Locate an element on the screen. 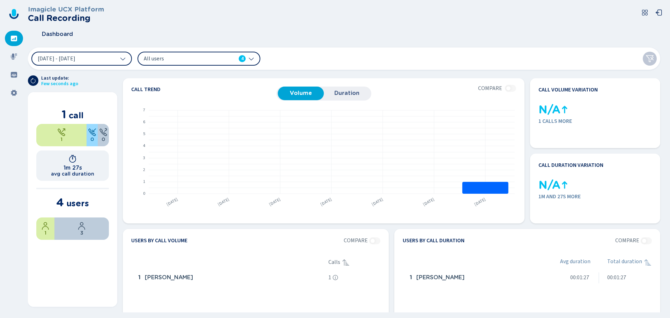 The image size is (670, 318). svg: arrow-clockwise is located at coordinates (33, 81).